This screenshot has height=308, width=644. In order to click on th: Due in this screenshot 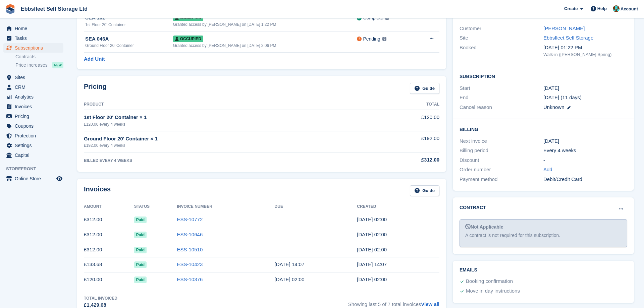, I will do `click(316, 207)`.